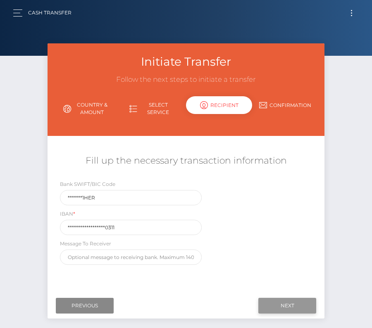 Image resolution: width=372 pixels, height=328 pixels. What do you see at coordinates (153, 109) in the screenshot?
I see `a: Select Service` at bounding box center [153, 109].